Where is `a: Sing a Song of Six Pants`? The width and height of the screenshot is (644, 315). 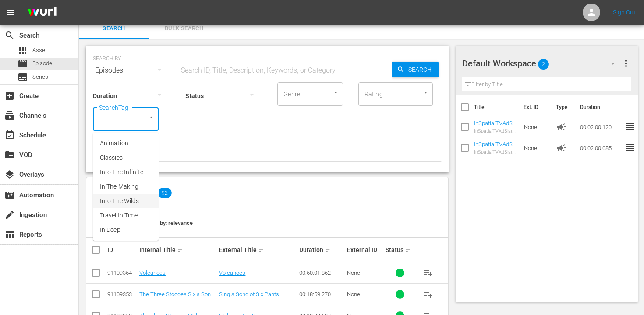
a: Sing a Song of Six Pants is located at coordinates (249, 294).